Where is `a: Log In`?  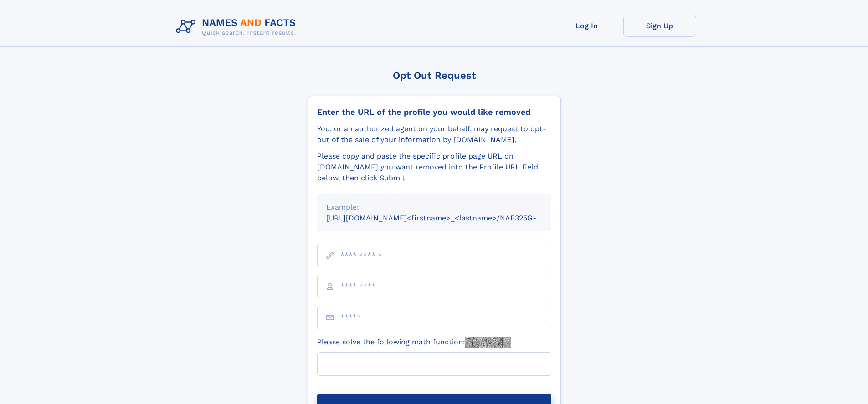 a: Log In is located at coordinates (587, 26).